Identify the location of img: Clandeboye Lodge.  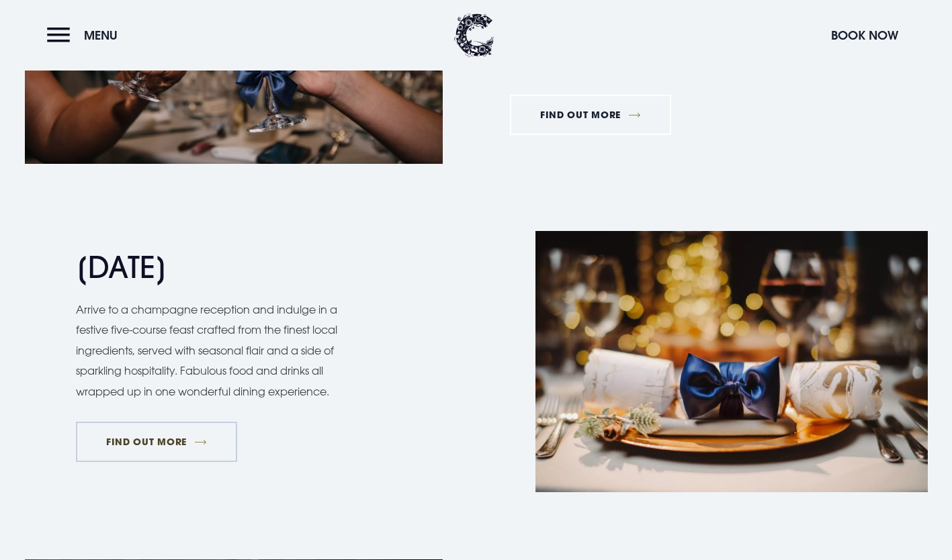
(474, 35).